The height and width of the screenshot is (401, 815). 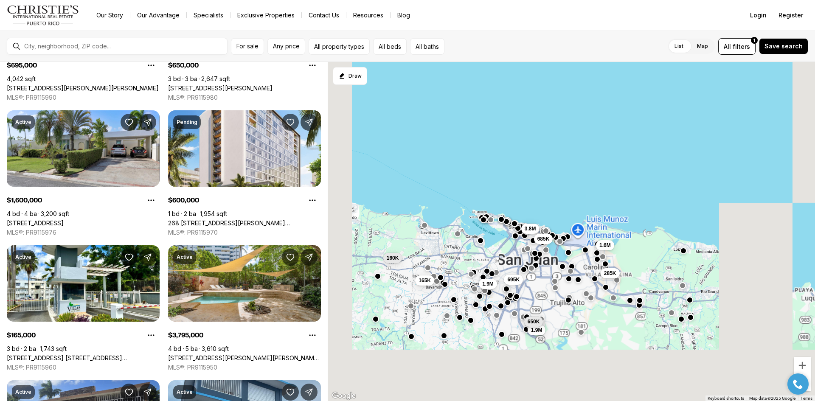 I want to click on button: 160K, so click(x=393, y=258).